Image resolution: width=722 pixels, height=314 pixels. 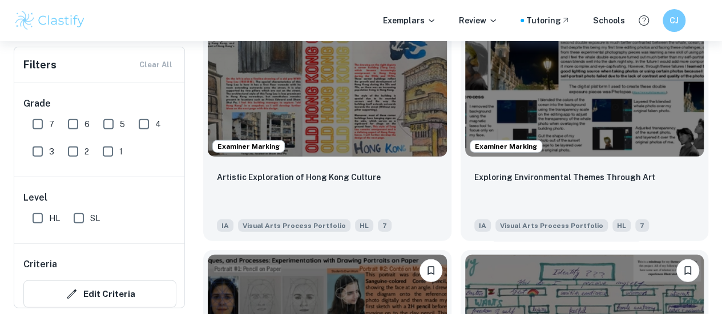 I want to click on span: 3, so click(x=51, y=152).